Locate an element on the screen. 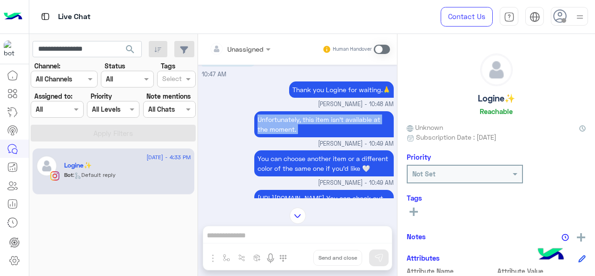 This screenshot has width=595, height=276. button: search is located at coordinates (130, 51).